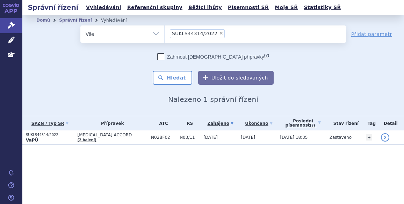  Describe the element at coordinates (205, 7) in the screenshot. I see `a: Běžící lhůty` at that location.